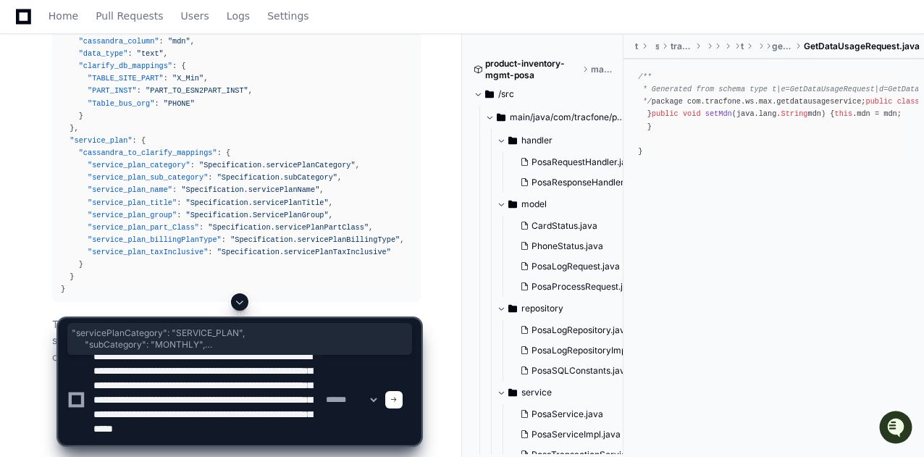 The width and height of the screenshot is (924, 457). Describe the element at coordinates (862, 46) in the screenshot. I see `span: GetDataUsageRequest.java` at that location.